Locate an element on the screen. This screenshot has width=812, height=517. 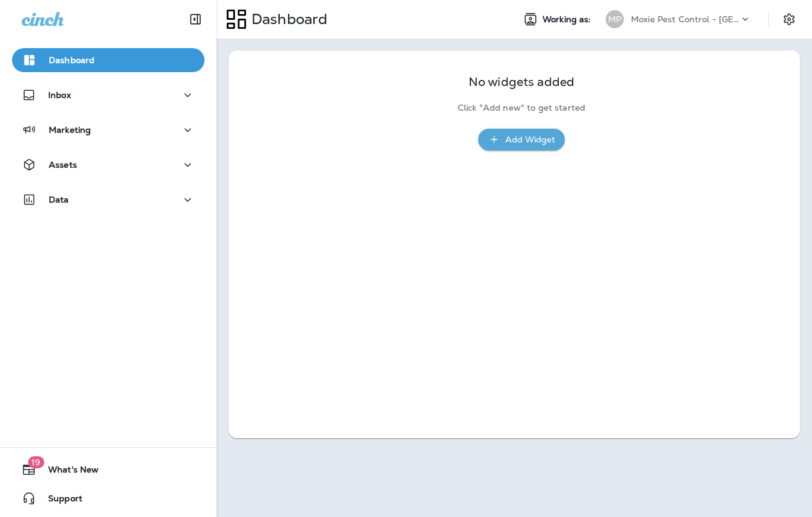
button: Marketing is located at coordinates (109, 130).